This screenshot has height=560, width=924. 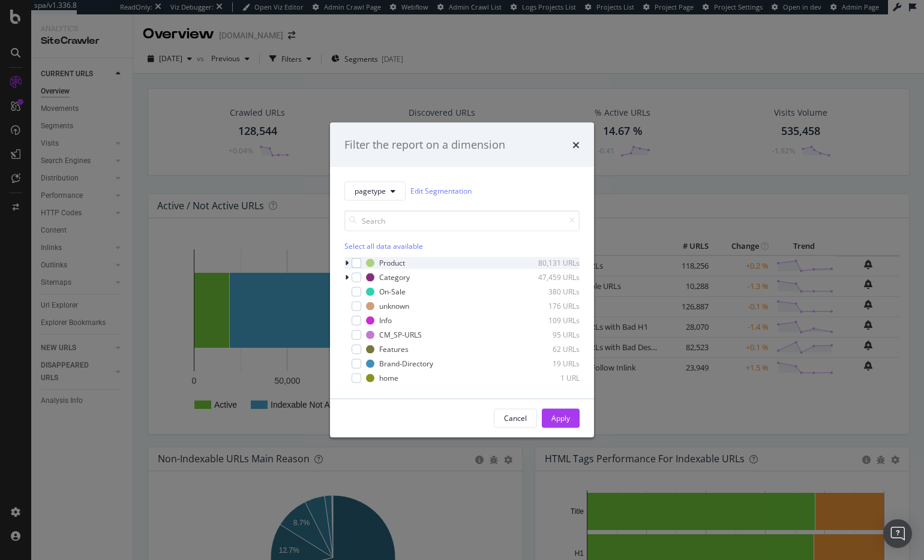 I want to click on div: 80,131 URLs, so click(x=550, y=263).